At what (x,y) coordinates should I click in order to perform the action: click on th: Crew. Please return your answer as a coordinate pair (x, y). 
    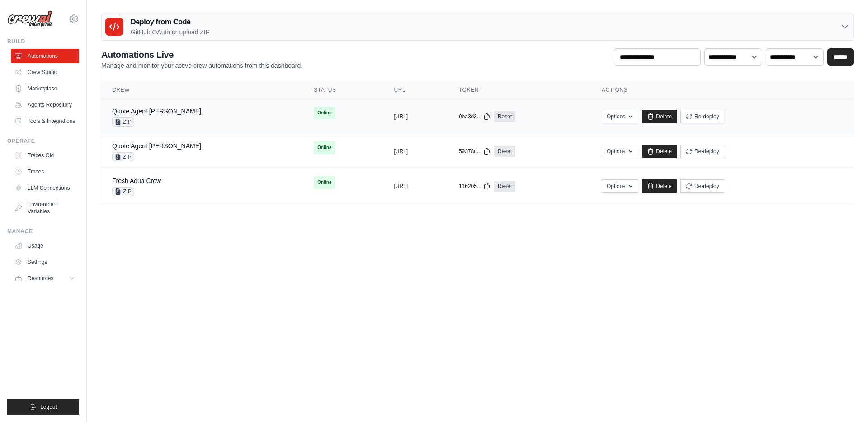
    Looking at the image, I should click on (202, 90).